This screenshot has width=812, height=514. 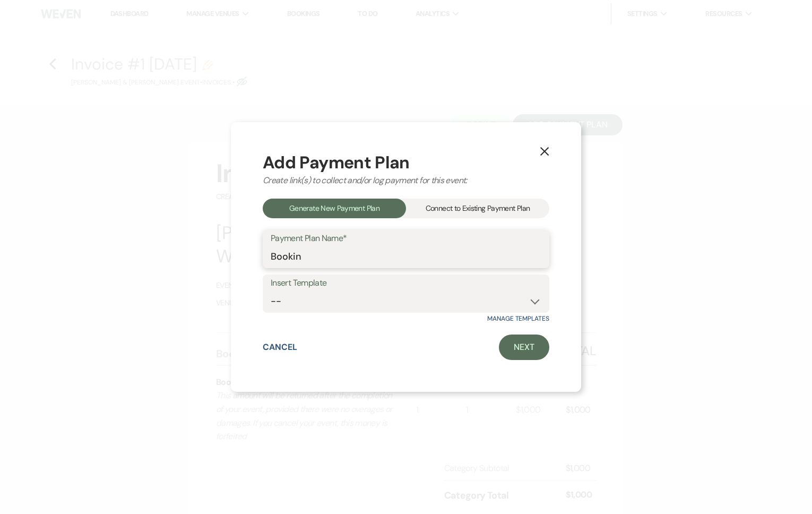 What do you see at coordinates (406, 180) in the screenshot?
I see `div: Create link(s) to collect and/or log payment for this event:` at bounding box center [406, 180].